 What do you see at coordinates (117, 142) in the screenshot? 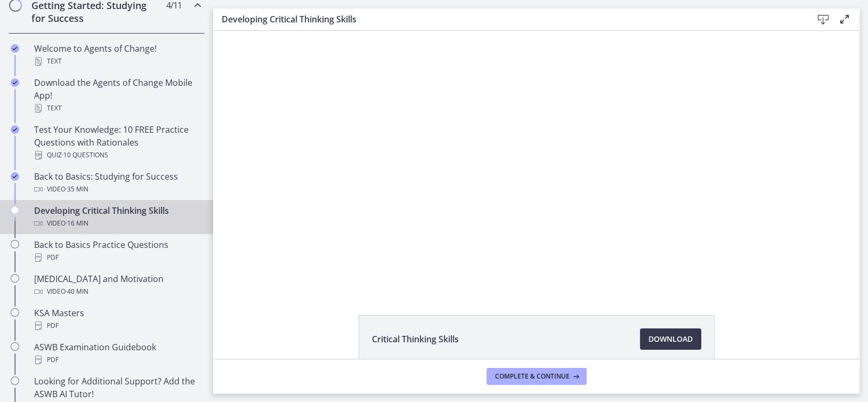
I see `div: Test Your Knowledge: 10 FREE Practice Questions with Rationales` at bounding box center [117, 142].